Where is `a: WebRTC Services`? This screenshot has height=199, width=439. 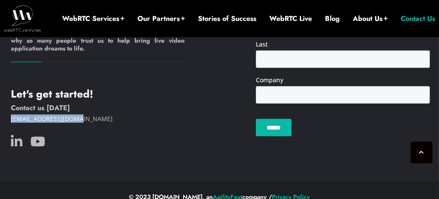
a: WebRTC Services is located at coordinates (94, 19).